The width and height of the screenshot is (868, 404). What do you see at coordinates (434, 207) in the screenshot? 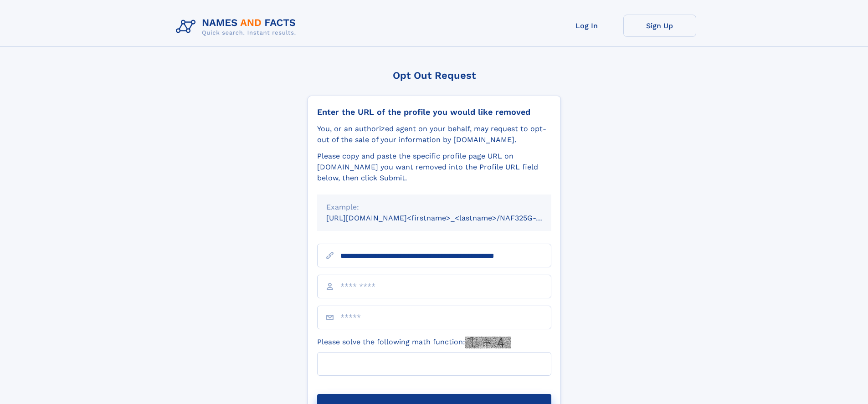
I see `div: Example:` at bounding box center [434, 207].